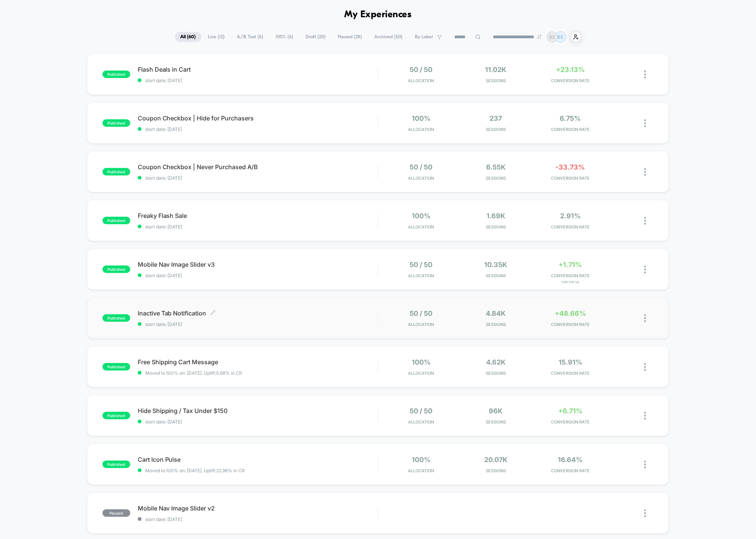 This screenshot has width=756, height=539. What do you see at coordinates (570, 167) in the screenshot?
I see `span: -33.73%` at bounding box center [570, 167].